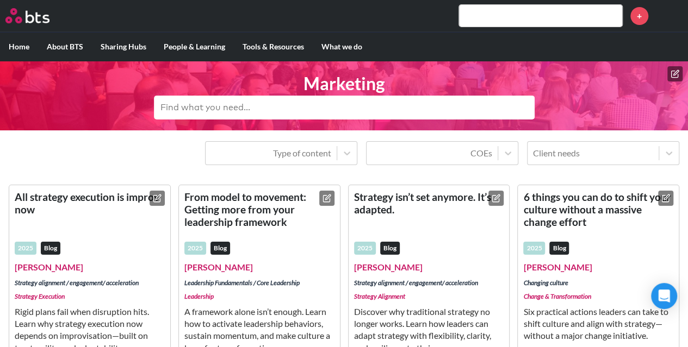 This screenshot has width=688, height=347. What do you see at coordinates (598, 297) in the screenshot?
I see `em: Change & Transformation` at bounding box center [598, 297].